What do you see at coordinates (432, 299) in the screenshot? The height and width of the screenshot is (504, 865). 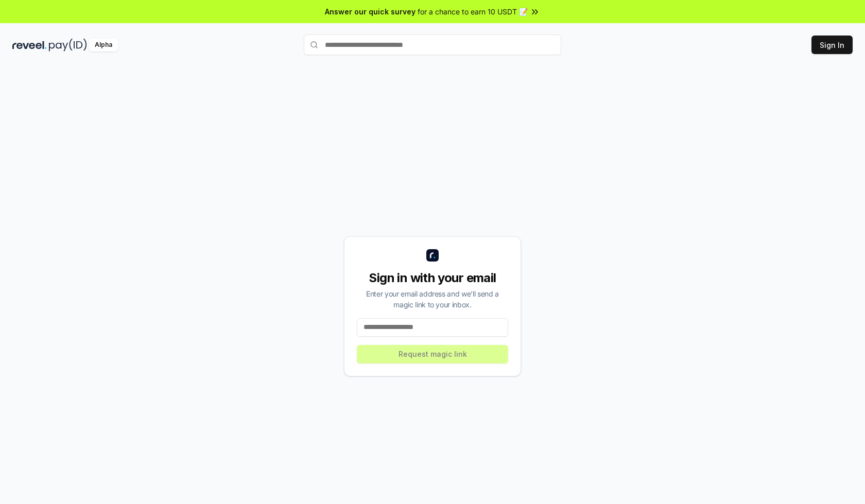 I see `div: Enter your email address and we’ll send a magic link to your inbox.` at bounding box center [432, 299].